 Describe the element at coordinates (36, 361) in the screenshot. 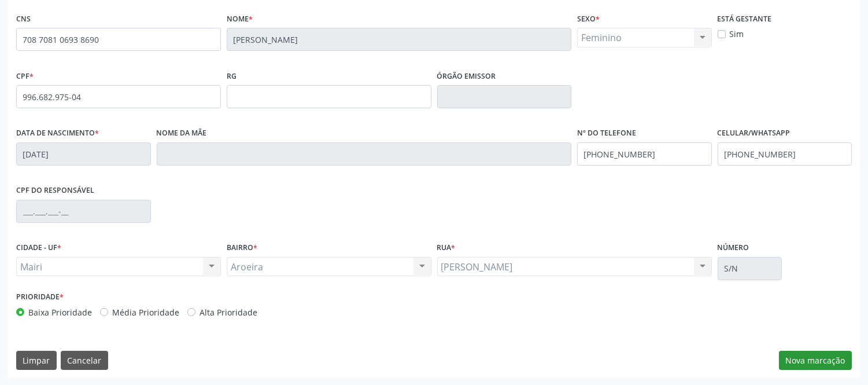

I see `button: Limpar` at that location.